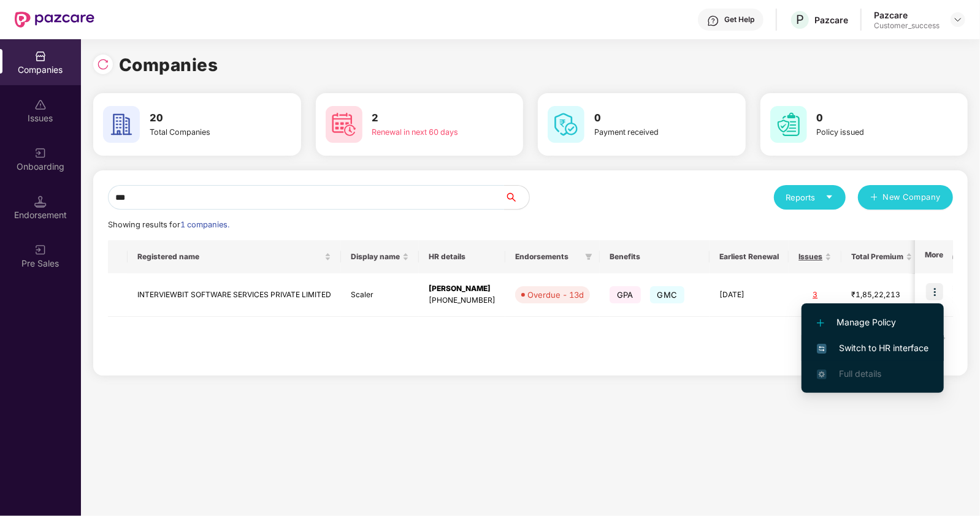  Describe the element at coordinates (41, 105) in the screenshot. I see `img: svg+xml;base64,PHN2ZyBpZD0iSXNzdWVzX2Rpc2FibGVkIiB4bWxucz0iaHR0cDovL3d3dy53My5vcmcvMjAwMC9zdmciIH...` at that location.